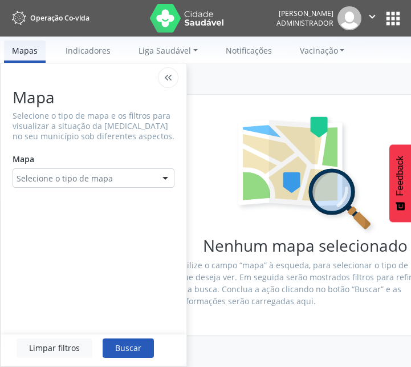 The image size is (411, 367). Describe the element at coordinates (249, 50) in the screenshot. I see `a: Notificações` at that location.